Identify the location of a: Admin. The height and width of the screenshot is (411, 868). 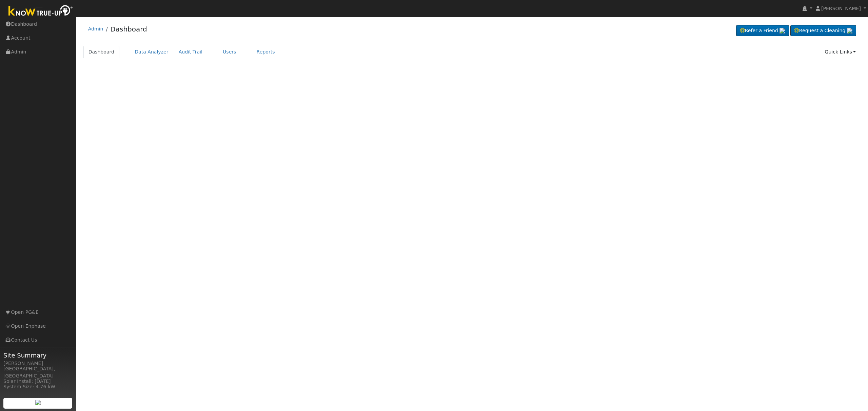
(96, 29).